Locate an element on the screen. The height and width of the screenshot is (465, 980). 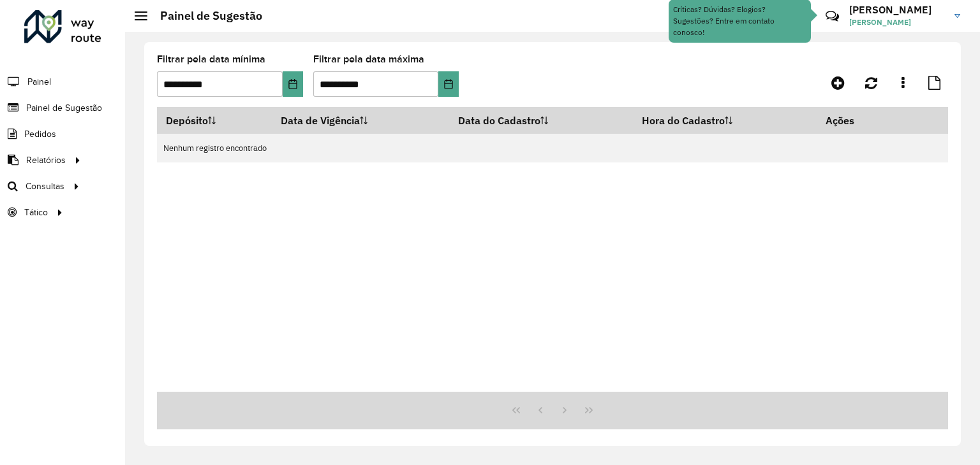
span: Relatórios is located at coordinates (46, 160).